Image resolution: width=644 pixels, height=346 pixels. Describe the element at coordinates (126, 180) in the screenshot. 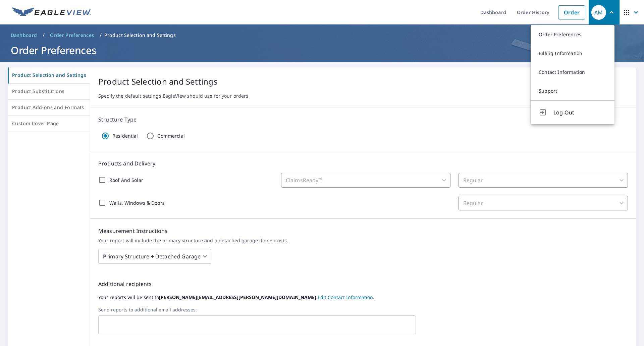

I see `p: Roof And Solar` at that location.